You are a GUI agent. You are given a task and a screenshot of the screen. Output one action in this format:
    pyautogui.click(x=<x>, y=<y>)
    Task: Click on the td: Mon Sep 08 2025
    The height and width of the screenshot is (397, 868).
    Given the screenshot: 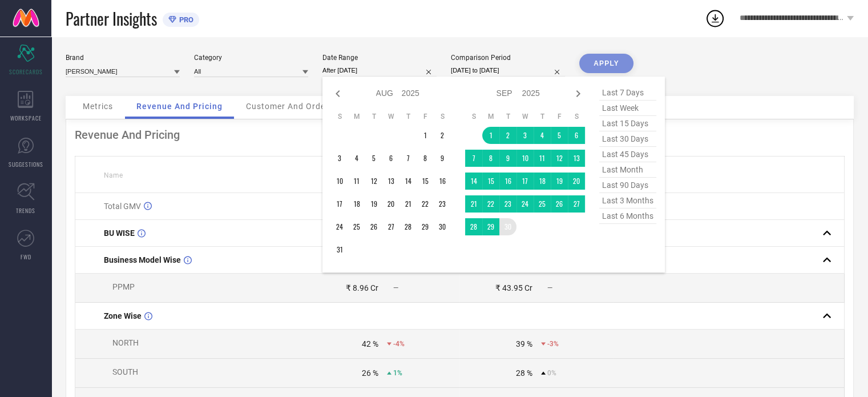 What is the action you would take?
    pyautogui.click(x=491, y=158)
    